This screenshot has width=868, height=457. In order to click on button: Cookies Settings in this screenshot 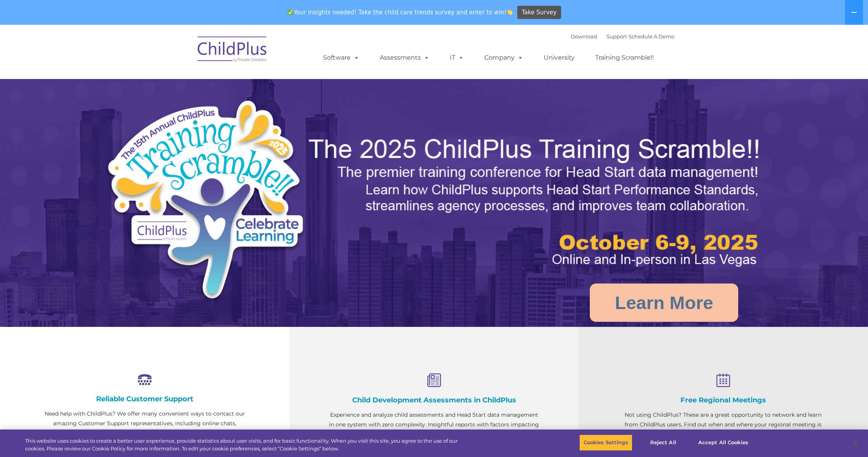, I will do `click(606, 443)`.